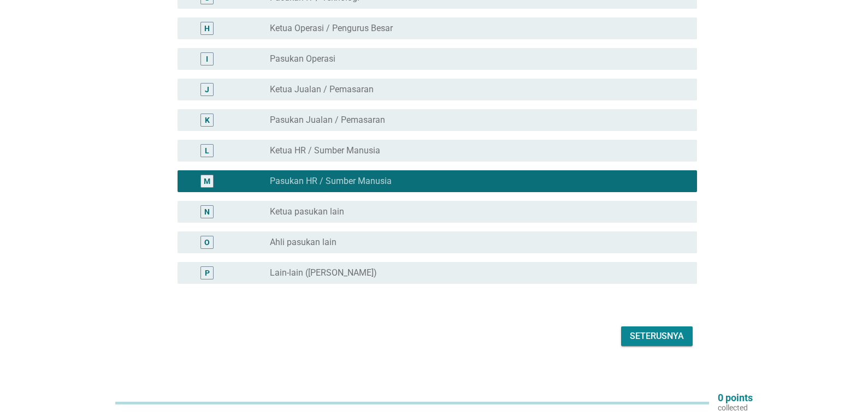 The image size is (868, 417). I want to click on p: collected, so click(736, 408).